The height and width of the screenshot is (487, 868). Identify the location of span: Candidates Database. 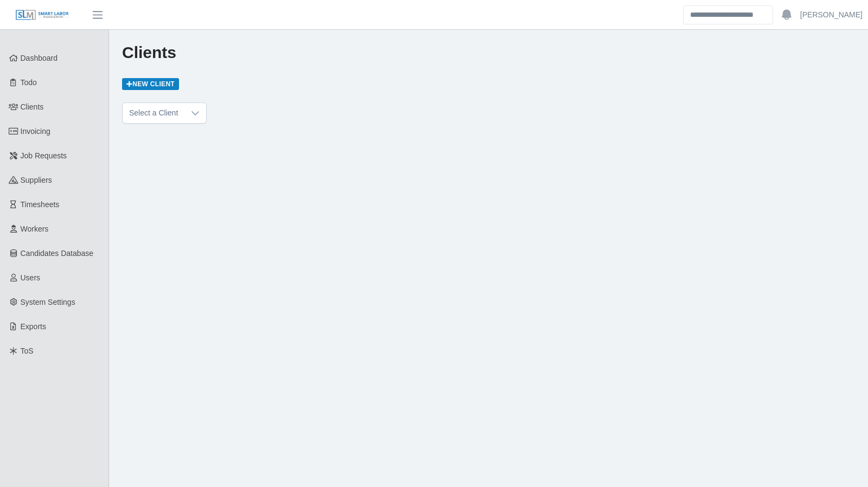
(57, 253).